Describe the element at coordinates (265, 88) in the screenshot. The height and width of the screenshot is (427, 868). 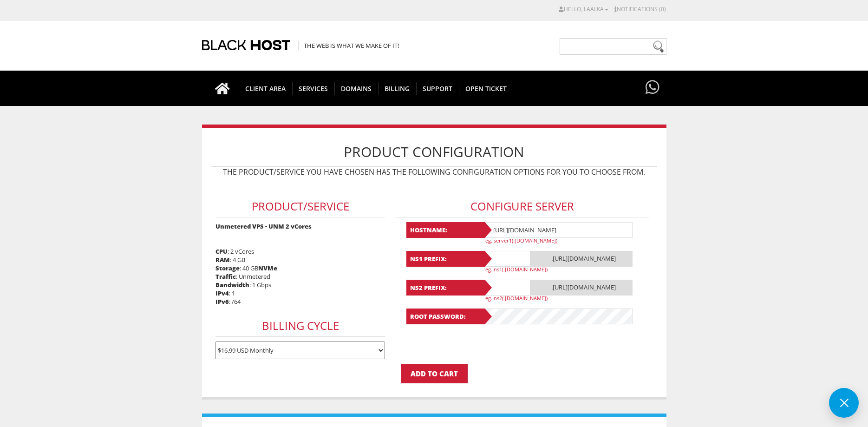
I see `span: CLIENT AREA` at that location.